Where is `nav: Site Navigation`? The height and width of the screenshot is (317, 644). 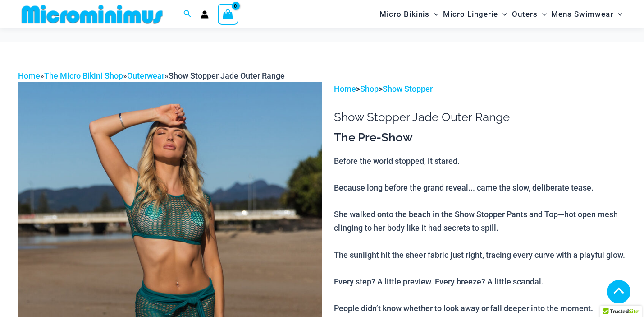
nav: Site Navigation is located at coordinates (501, 14).